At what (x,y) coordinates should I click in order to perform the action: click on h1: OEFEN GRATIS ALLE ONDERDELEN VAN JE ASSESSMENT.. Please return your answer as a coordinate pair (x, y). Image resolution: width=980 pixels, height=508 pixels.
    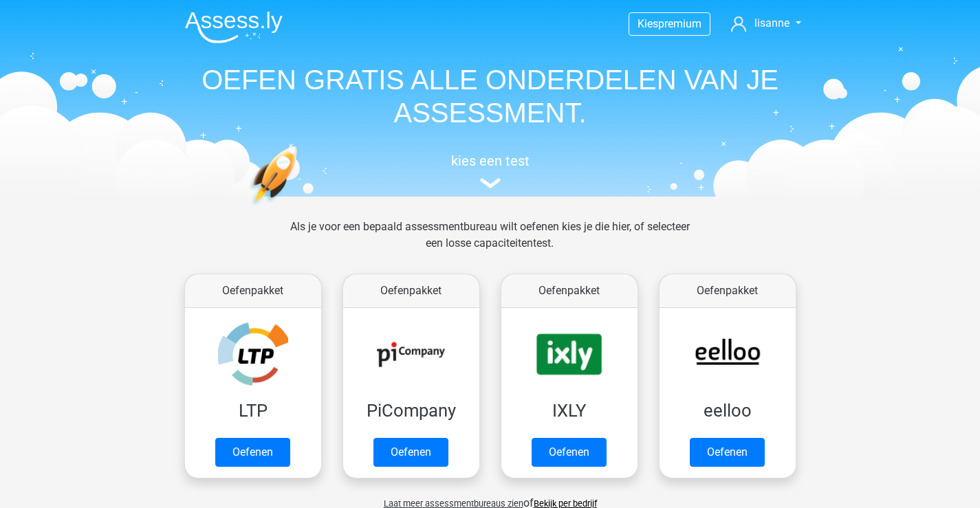
    Looking at the image, I should click on (490, 96).